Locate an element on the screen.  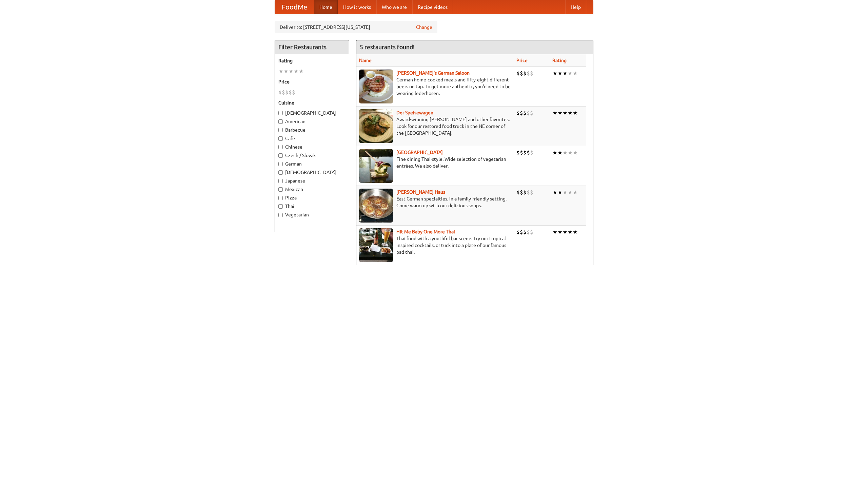
label: Chinese is located at coordinates (312, 147).